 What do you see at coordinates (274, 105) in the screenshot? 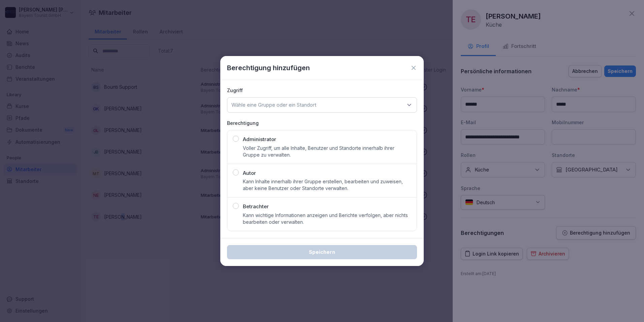
I see `p: Wähle eine Gruppe oder ein Standort` at bounding box center [274, 105].